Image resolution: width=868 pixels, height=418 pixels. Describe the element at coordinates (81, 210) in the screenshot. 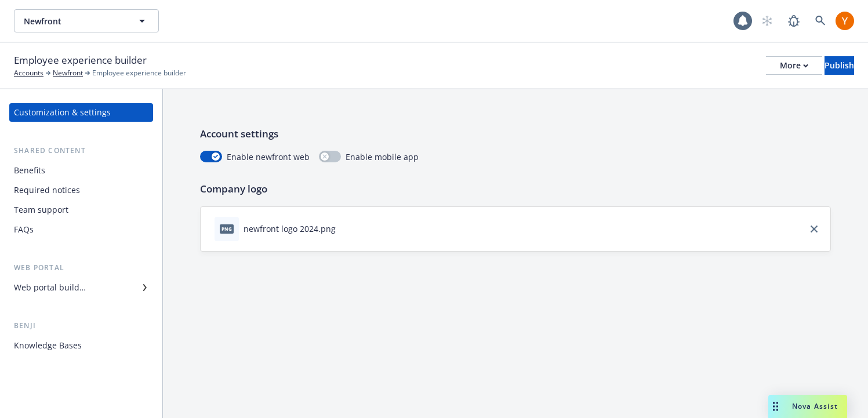

I see `a: Team support` at that location.